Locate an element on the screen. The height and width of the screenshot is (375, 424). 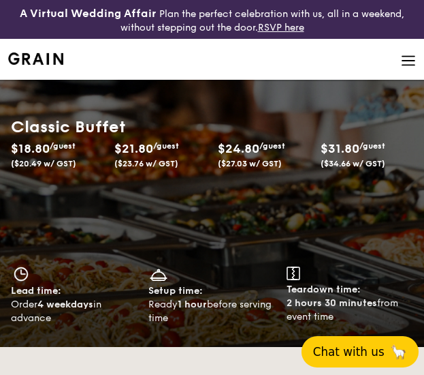
a: Logotype is located at coordinates (35, 59).